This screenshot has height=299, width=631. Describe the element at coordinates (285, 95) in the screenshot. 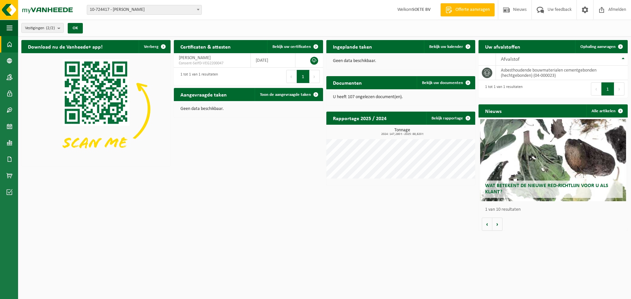

I see `span: Toon de aangevraagde taken` at that location.